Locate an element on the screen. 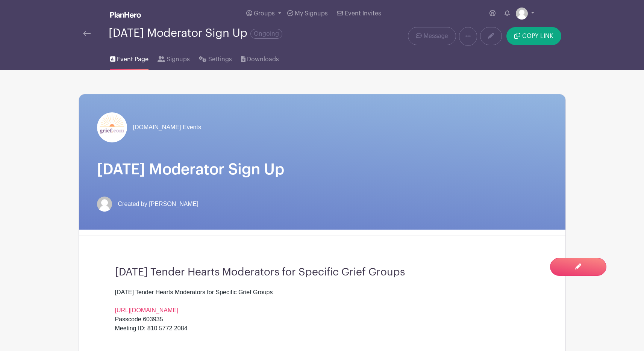  a: Message is located at coordinates (431, 36).